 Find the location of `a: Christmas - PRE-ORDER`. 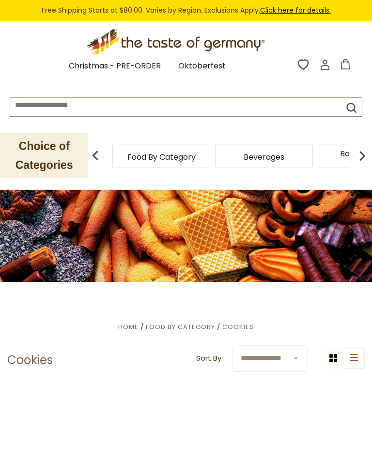

a: Christmas - PRE-ORDER is located at coordinates (115, 66).